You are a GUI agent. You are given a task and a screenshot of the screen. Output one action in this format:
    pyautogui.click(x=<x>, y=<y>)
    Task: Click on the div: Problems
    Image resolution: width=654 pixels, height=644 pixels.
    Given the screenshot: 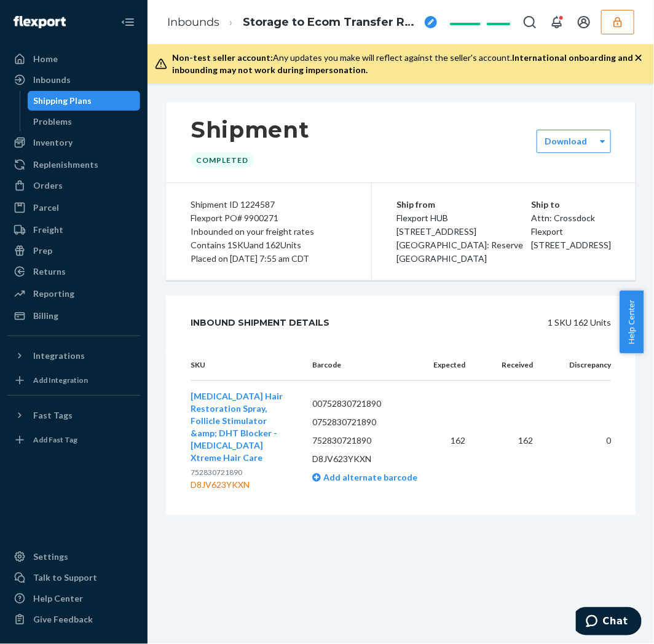 What is the action you would take?
    pyautogui.click(x=52, y=121)
    